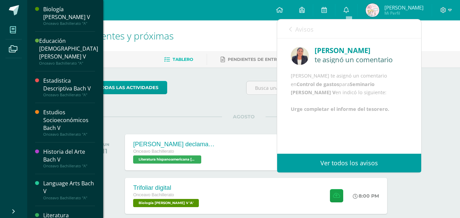 The width and height of the screenshot is (460, 218). Describe the element at coordinates (166, 203) in the screenshot. I see `span: Biología Bach V 'A'` at that location.